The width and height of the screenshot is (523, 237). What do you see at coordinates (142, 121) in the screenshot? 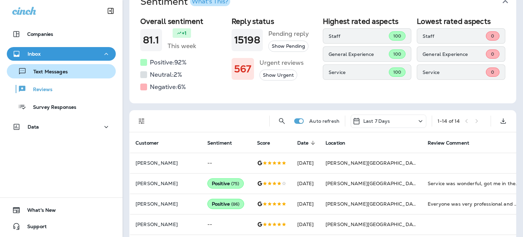
I see `button: Filters` at bounding box center [142, 121].